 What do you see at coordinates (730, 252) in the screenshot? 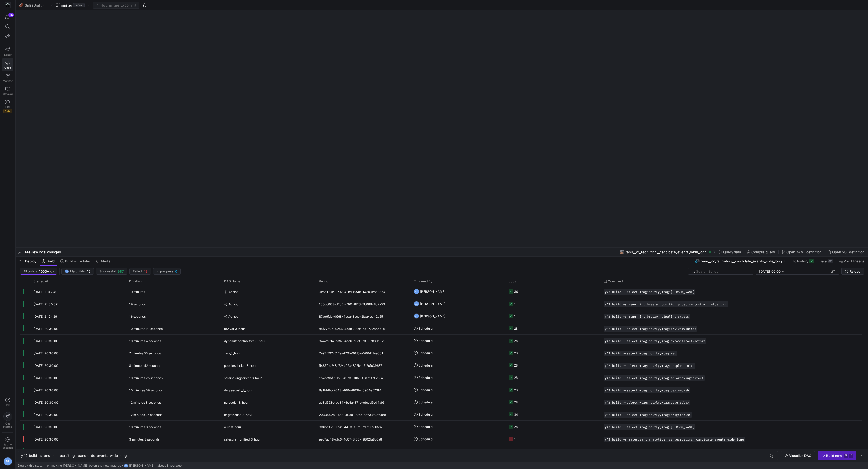
I see `button: Query data` at bounding box center [730, 252].